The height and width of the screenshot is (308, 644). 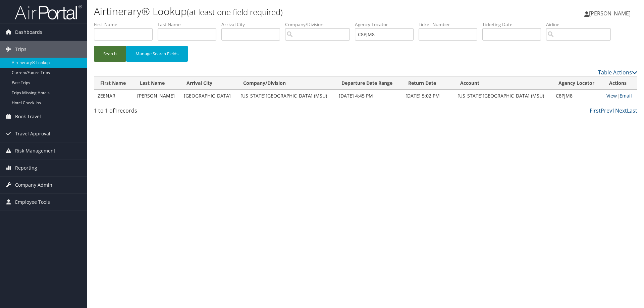 What do you see at coordinates (595, 111) in the screenshot?
I see `a: First` at bounding box center [595, 111].